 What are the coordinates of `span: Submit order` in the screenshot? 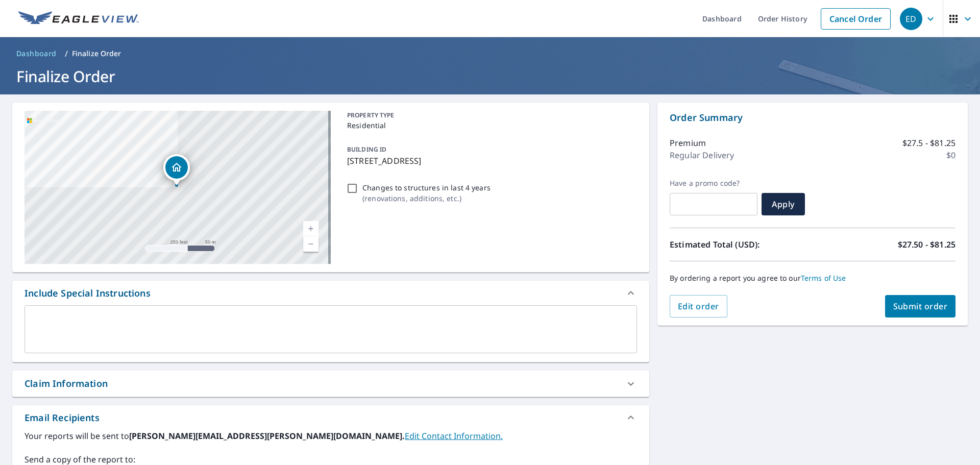 It's located at (920, 306).